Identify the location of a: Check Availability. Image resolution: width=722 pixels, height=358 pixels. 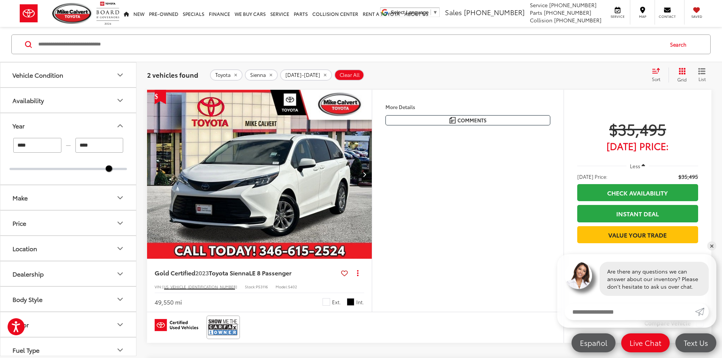
(638, 193).